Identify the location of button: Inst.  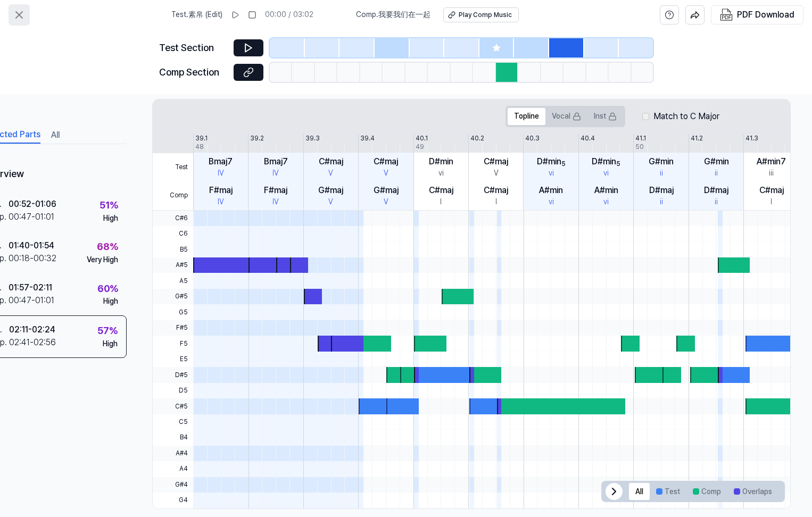
(605, 117).